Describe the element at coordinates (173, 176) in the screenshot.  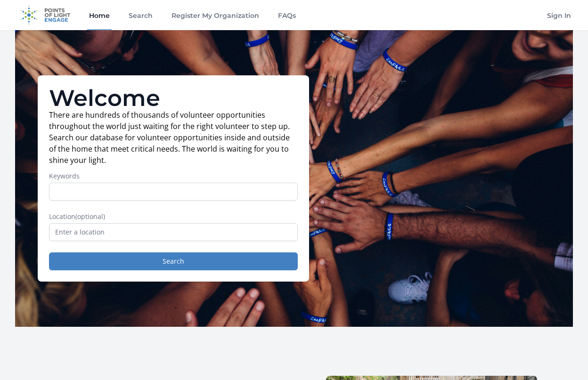
I see `label: Keywords` at that location.